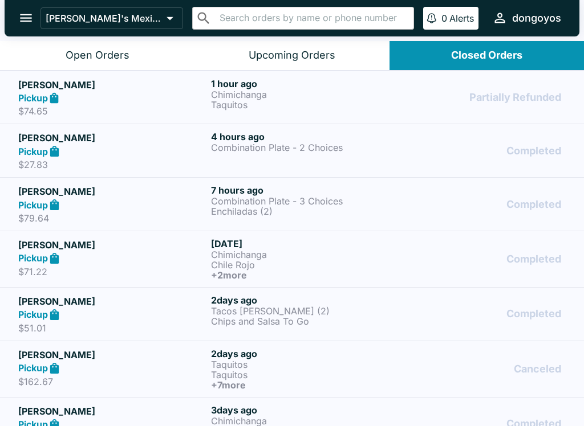 The height and width of the screenshot is (426, 584). Describe the element at coordinates (112, 382) in the screenshot. I see `p: $162.67` at that location.